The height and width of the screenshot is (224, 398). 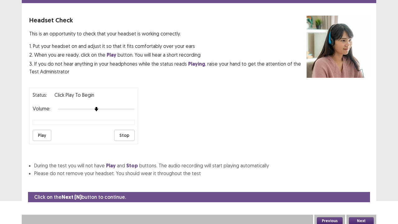 I want to click on button: Play, so click(x=42, y=135).